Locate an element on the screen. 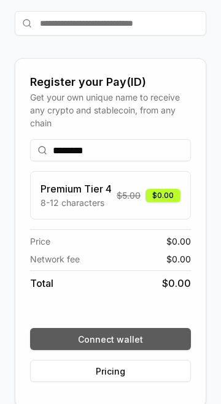 The image size is (221, 404). span: Total is located at coordinates (42, 283).